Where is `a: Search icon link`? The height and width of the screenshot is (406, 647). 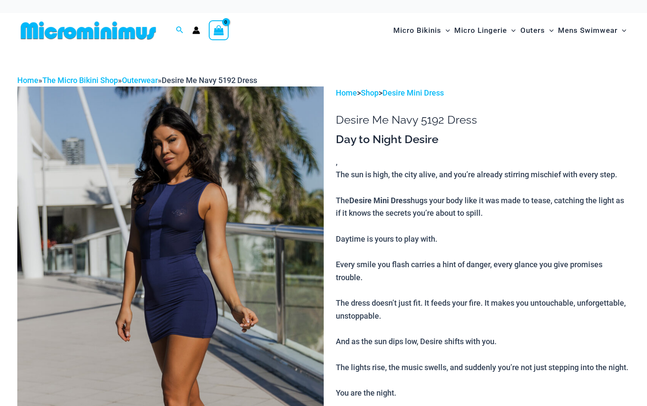 a: Search icon link is located at coordinates (180, 30).